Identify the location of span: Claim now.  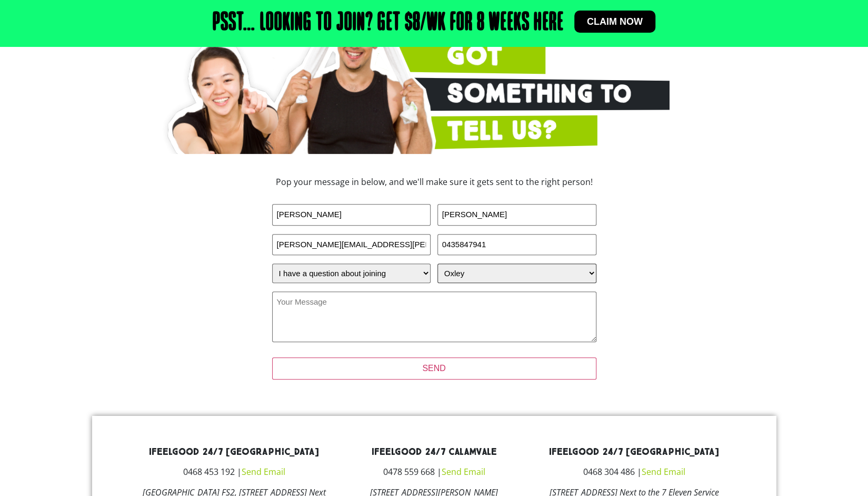
(615, 22).